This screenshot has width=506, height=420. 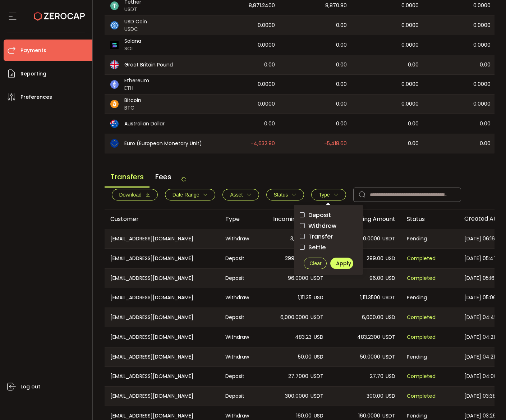 What do you see at coordinates (114, 84) in the screenshot?
I see `img: eth_portfolio.svg` at bounding box center [114, 84].